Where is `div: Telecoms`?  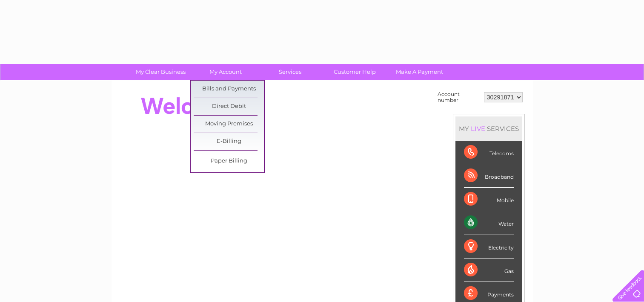 div: Telecoms is located at coordinates (489, 152).